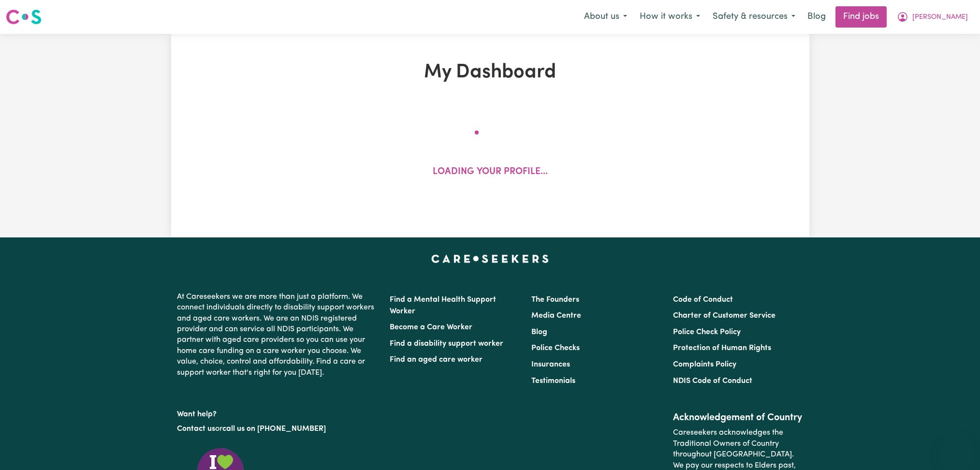 Image resolution: width=980 pixels, height=470 pixels. I want to click on a: Insurances, so click(551, 364).